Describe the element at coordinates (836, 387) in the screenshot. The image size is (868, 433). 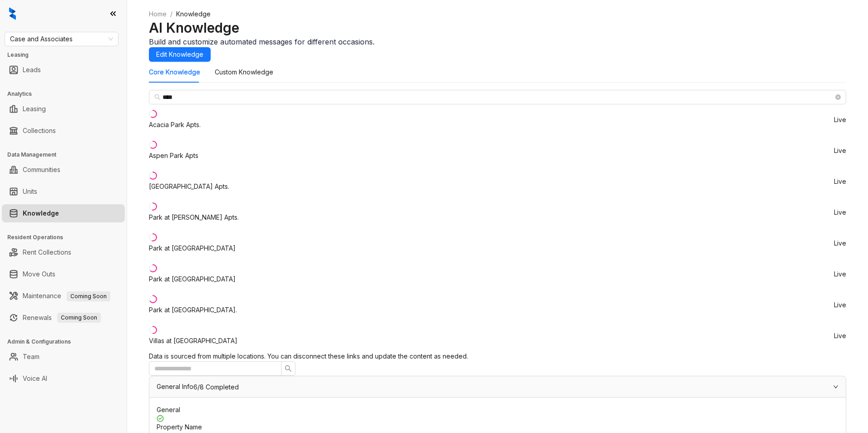
I see `span: expanded` at that location.